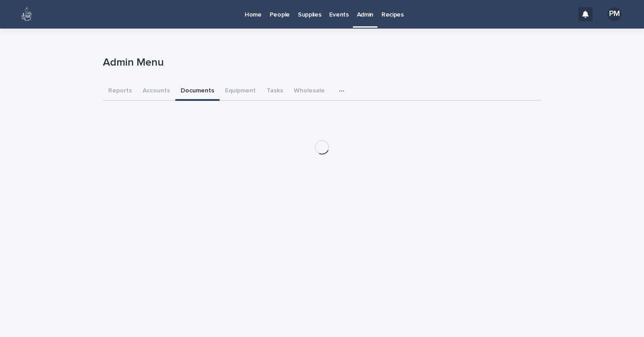  I want to click on button: Tasks, so click(274, 92).